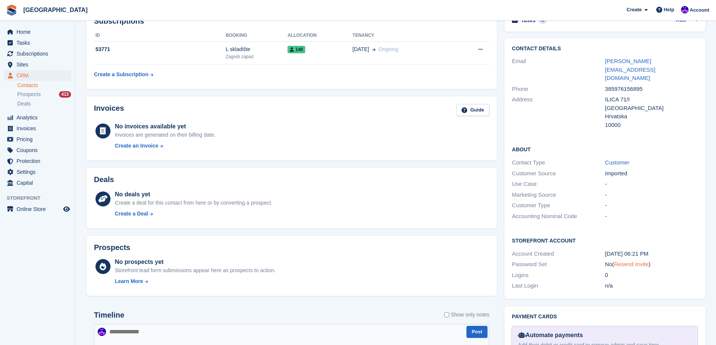 This screenshot has width=716, height=345. Describe the element at coordinates (473, 110) in the screenshot. I see `a: Guide` at that location.